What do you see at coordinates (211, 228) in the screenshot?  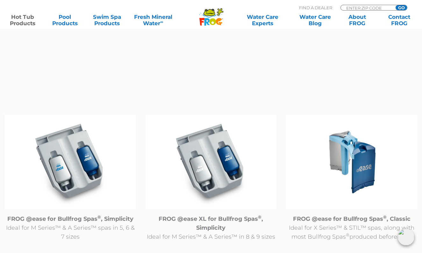 I see `p: Ideal for M Series™ & A Series™ in 8 & 9 sizes` at bounding box center [211, 228].